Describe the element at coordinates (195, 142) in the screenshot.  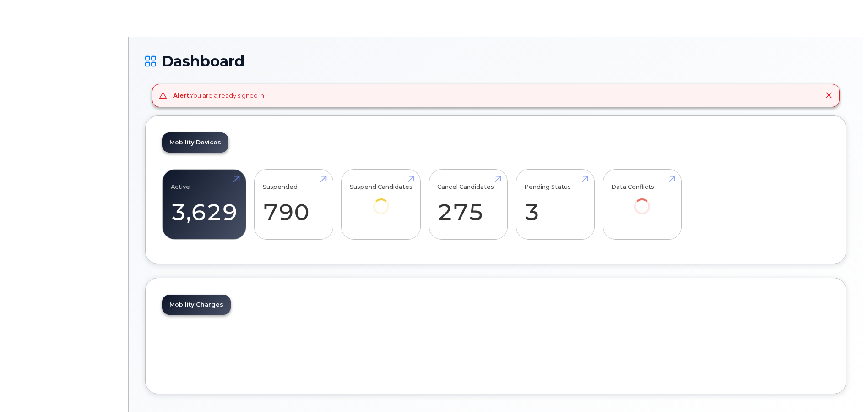
I see `a: Mobility Devices` at that location.